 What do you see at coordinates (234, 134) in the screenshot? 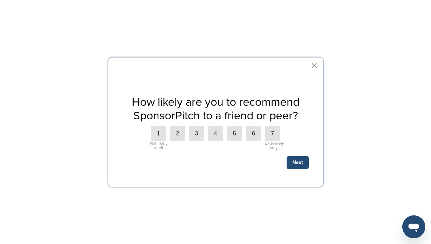
I see `label: 5` at bounding box center [234, 134].